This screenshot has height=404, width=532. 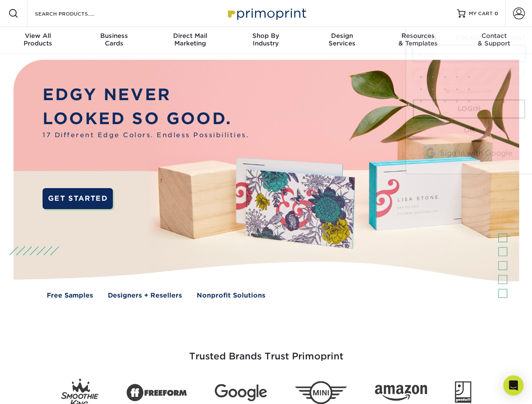 I want to click on h3: Trusted Brands Trust Primoprint, so click(x=266, y=351).